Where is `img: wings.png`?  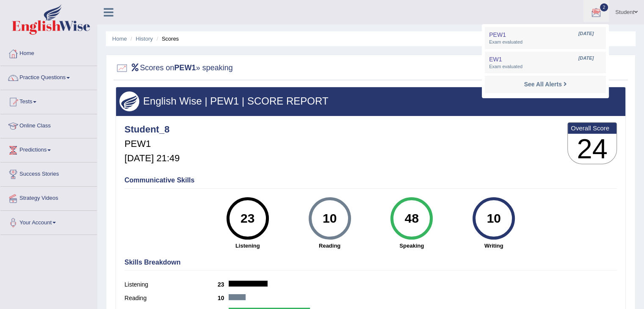 img: wings.png is located at coordinates (129, 101).